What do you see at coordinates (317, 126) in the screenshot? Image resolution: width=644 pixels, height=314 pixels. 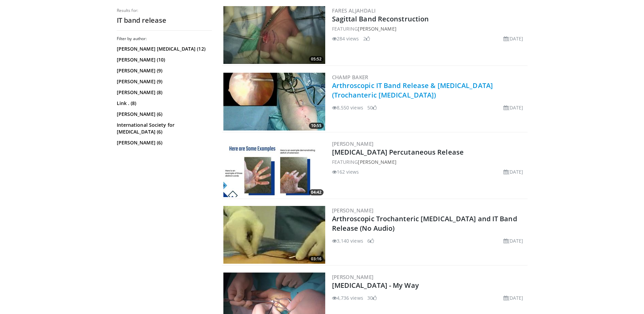 I see `span: 10:55` at bounding box center [317, 126].